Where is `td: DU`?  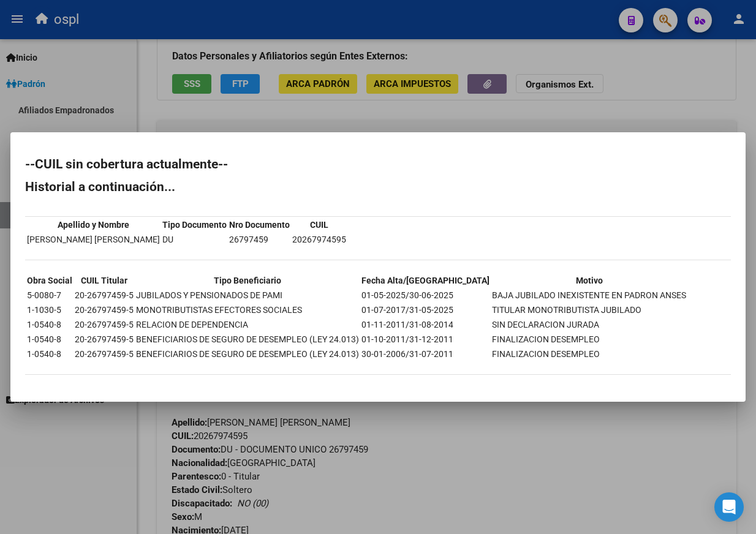
td: DU is located at coordinates (194, 239).